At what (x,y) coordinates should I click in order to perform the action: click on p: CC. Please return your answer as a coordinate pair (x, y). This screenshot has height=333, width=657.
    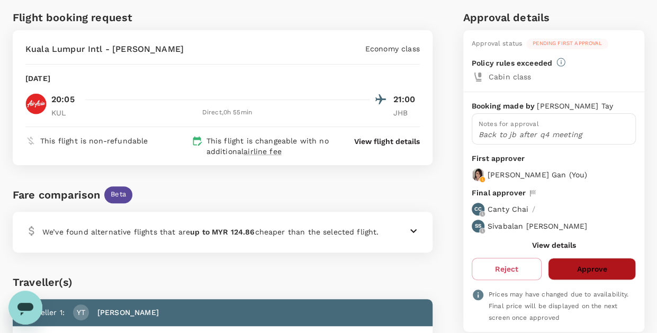
    Looking at the image, I should click on (478, 209).